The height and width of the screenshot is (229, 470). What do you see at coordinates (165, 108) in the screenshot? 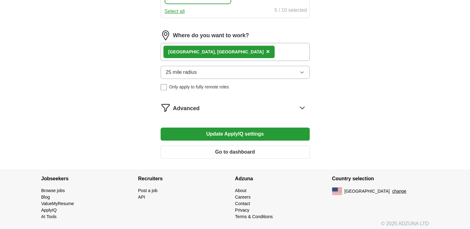
I see `img: filter` at bounding box center [165, 108].